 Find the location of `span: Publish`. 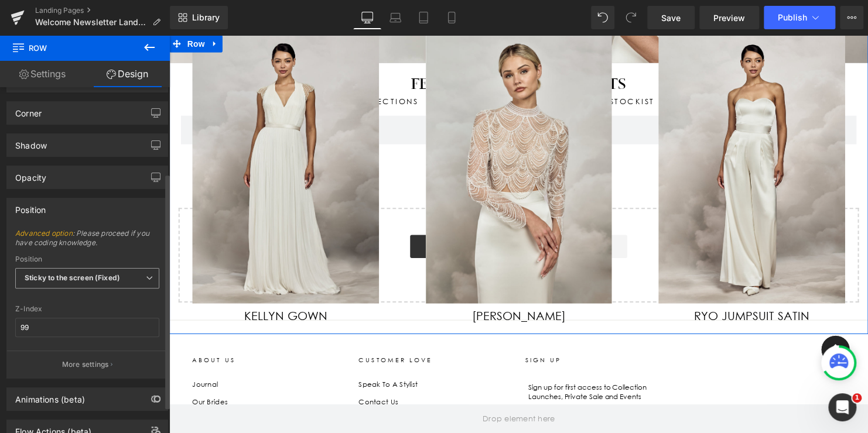

span: Publish is located at coordinates (792, 17).